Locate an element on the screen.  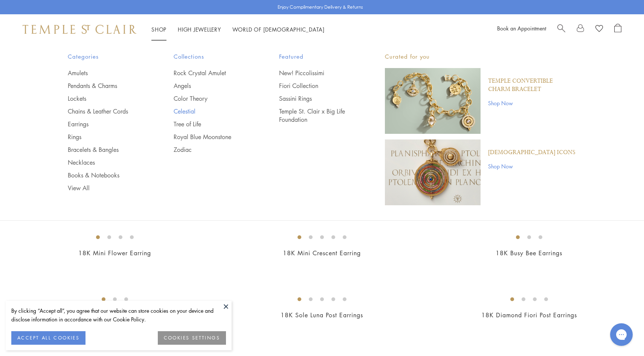
a: Lockets is located at coordinates (106, 99).